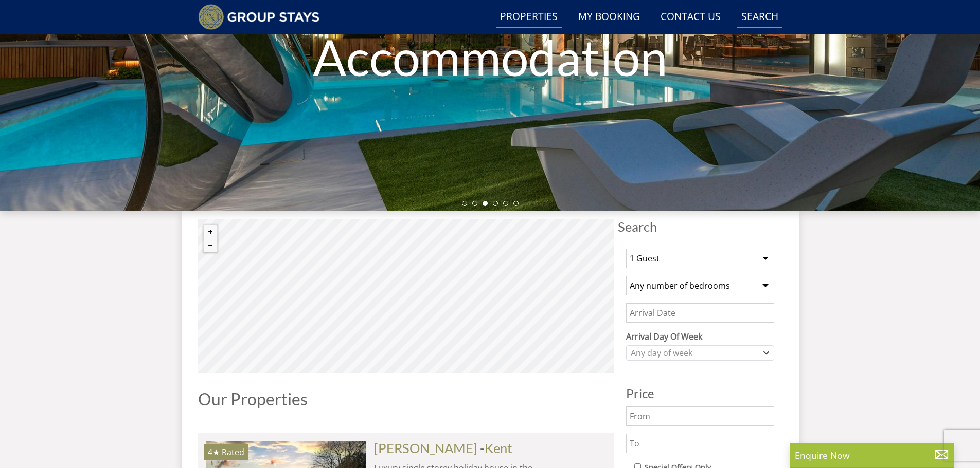 The image size is (980, 468). Describe the element at coordinates (233, 452) in the screenshot. I see `span: Rated` at that location.